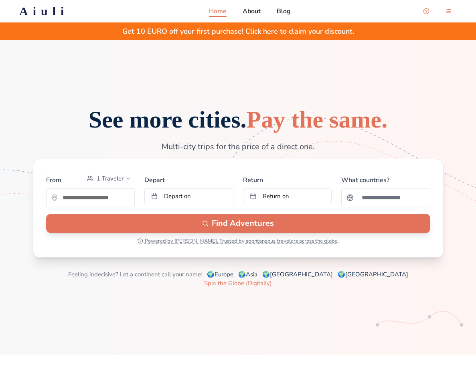  Describe the element at coordinates (110, 179) in the screenshot. I see `span: 1 Traveler` at that location.